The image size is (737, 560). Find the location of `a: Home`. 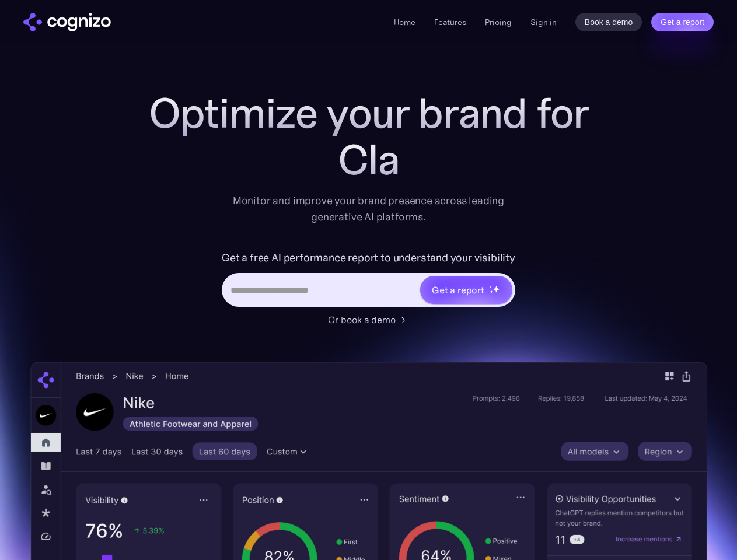

a: Home is located at coordinates (404, 22).